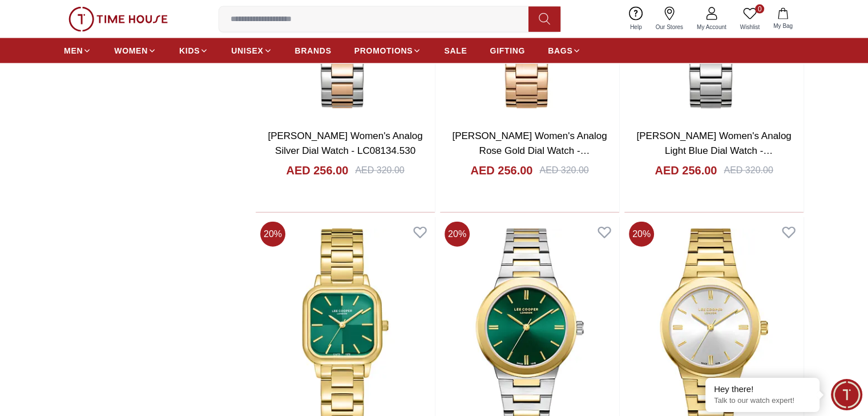 This screenshot has height=416, width=868. Describe the element at coordinates (565, 51) in the screenshot. I see `a: BAGS` at that location.